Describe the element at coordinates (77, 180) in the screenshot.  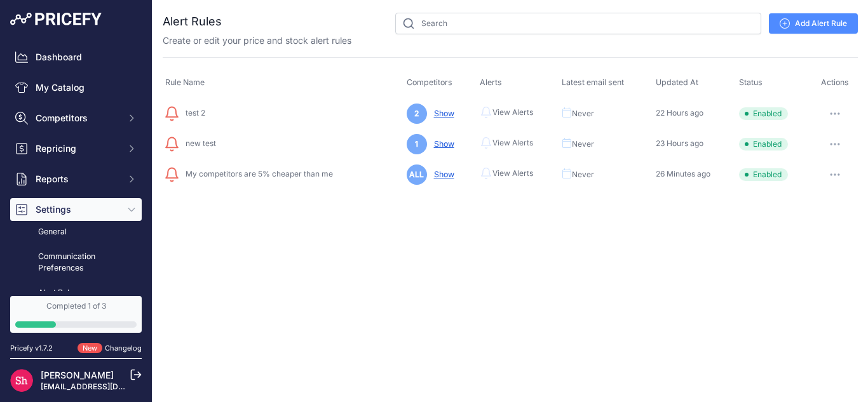
I see `span: Reports` at that location.